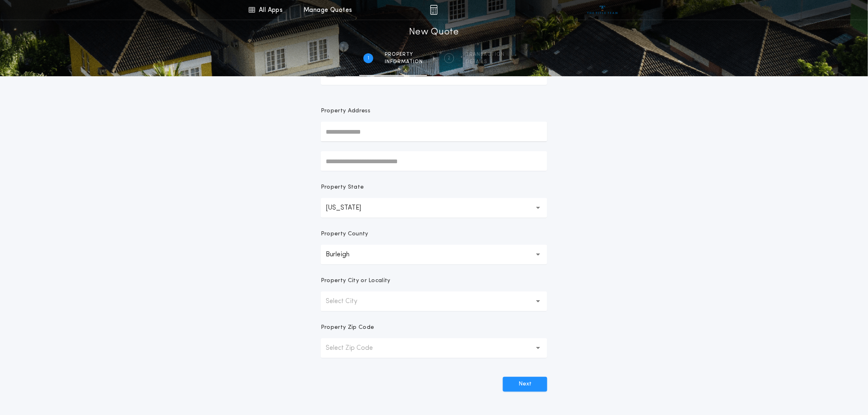 This screenshot has width=868, height=415. Describe the element at coordinates (342, 188) in the screenshot. I see `p: Property State` at that location.